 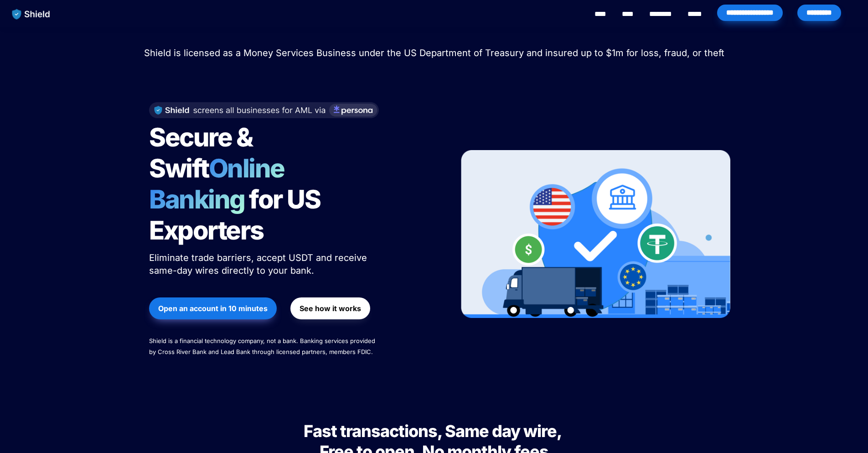 I want to click on strong: See how it works, so click(x=330, y=309).